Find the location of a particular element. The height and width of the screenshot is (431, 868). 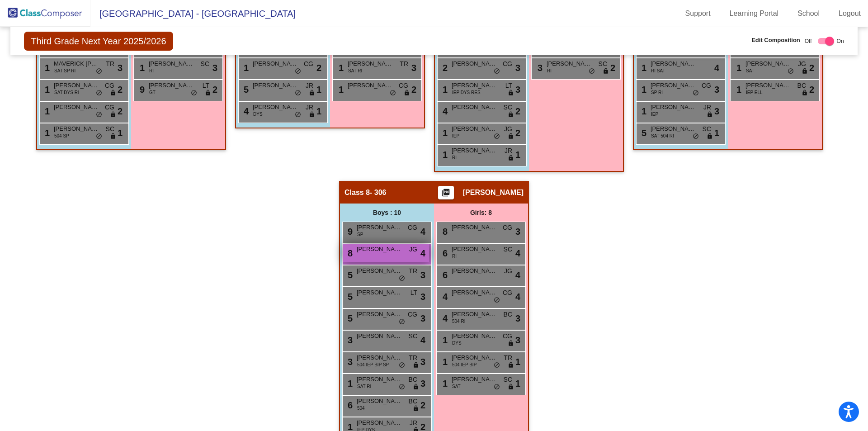

span: - 306 is located at coordinates (378, 193).